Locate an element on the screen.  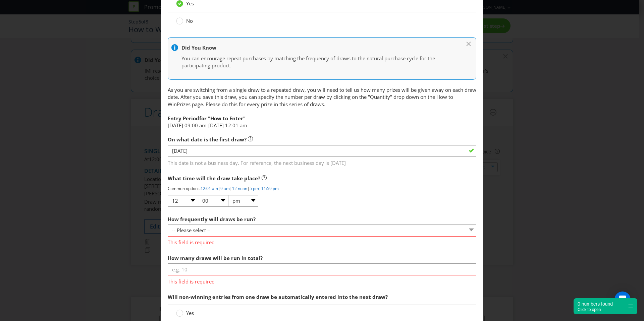
span: for " is located at coordinates (204, 118).